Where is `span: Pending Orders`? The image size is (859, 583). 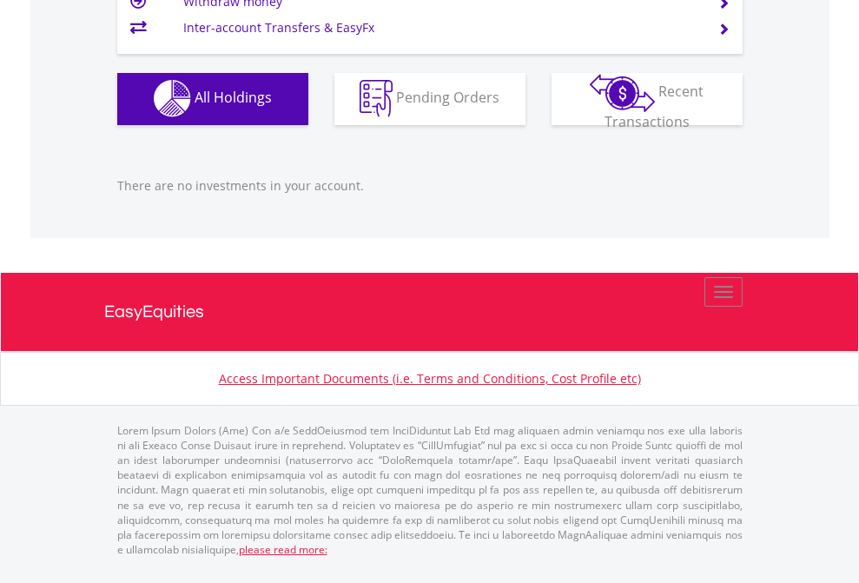
span: Pending Orders is located at coordinates (447, 97).